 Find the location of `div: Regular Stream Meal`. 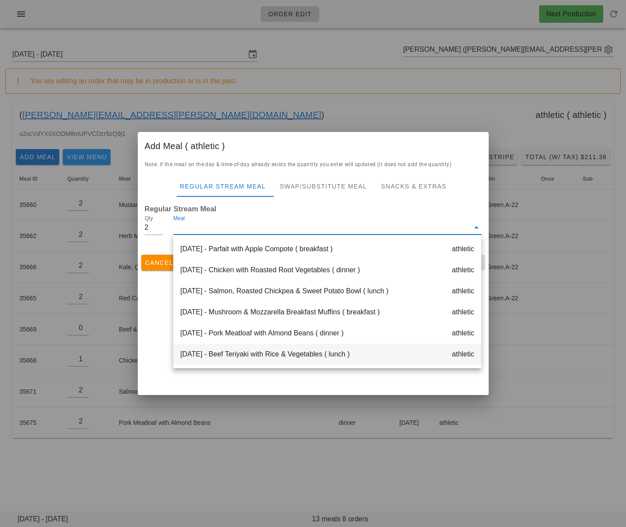

div: Regular Stream Meal is located at coordinates (223, 186).